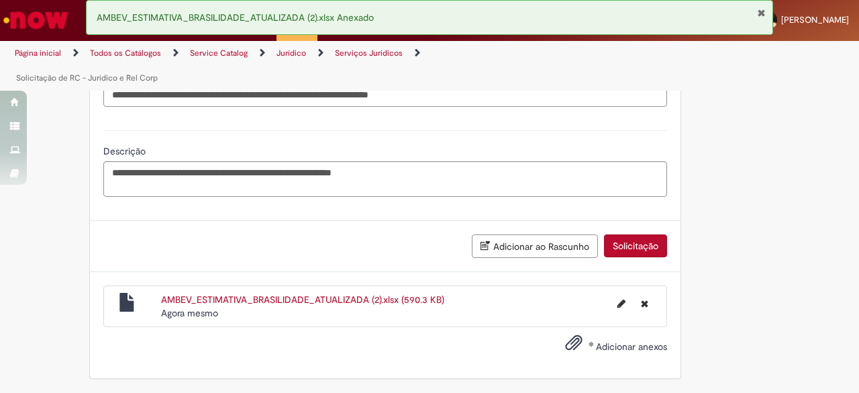 Image resolution: width=859 pixels, height=393 pixels. I want to click on span: Descrição, so click(126, 151).